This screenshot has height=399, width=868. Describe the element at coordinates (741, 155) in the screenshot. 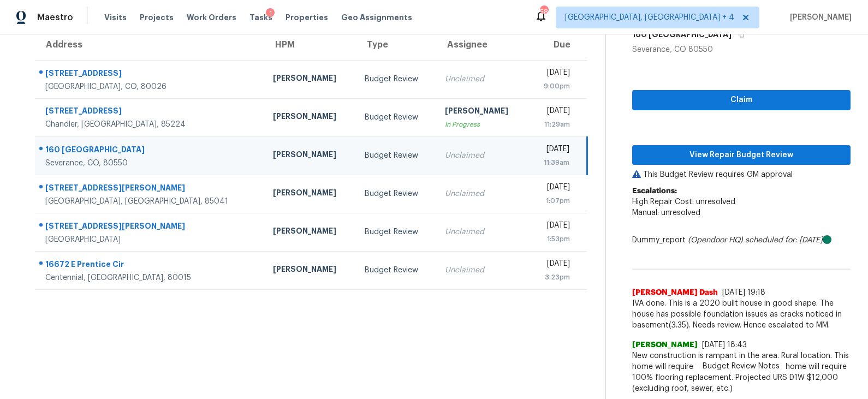

I see `span: View Repair Budget Review` at that location.